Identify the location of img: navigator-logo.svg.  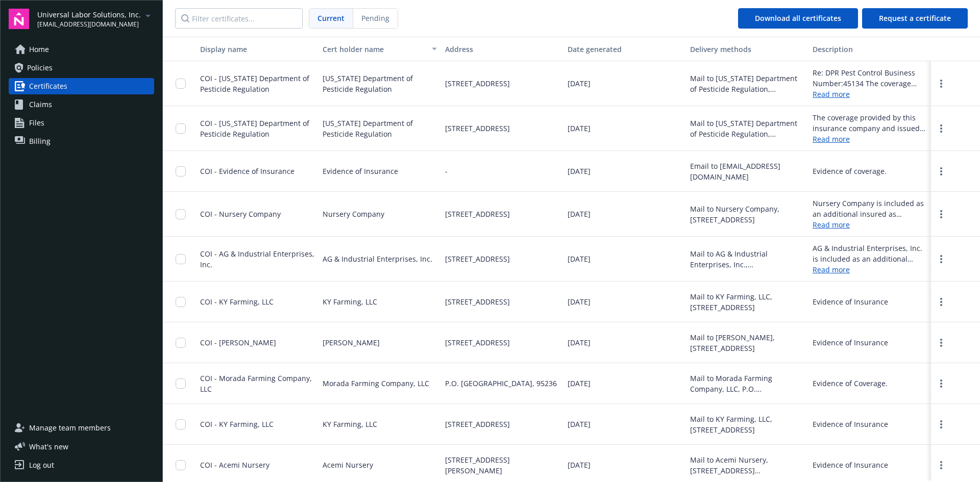
(19, 19).